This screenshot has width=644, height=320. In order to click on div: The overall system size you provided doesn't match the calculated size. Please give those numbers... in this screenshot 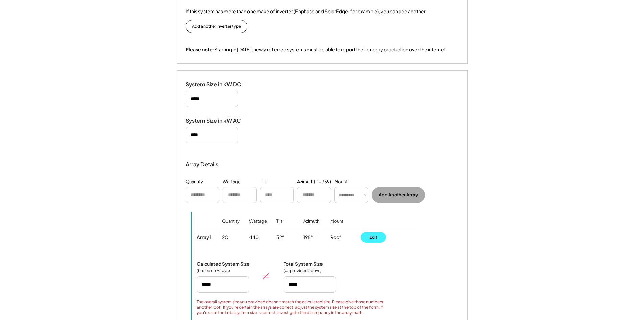, I will do `click(293, 307)`.